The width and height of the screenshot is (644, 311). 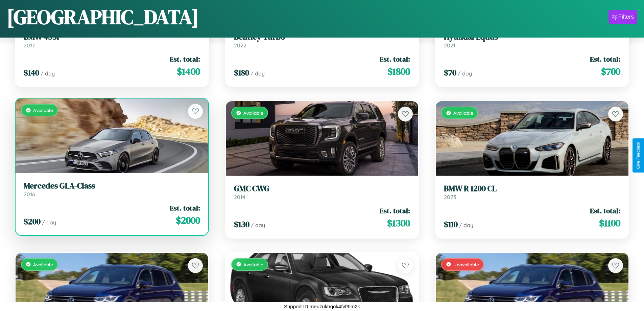 What do you see at coordinates (532, 188) in the screenshot?
I see `h3: BMW R 1200 CL` at bounding box center [532, 188].